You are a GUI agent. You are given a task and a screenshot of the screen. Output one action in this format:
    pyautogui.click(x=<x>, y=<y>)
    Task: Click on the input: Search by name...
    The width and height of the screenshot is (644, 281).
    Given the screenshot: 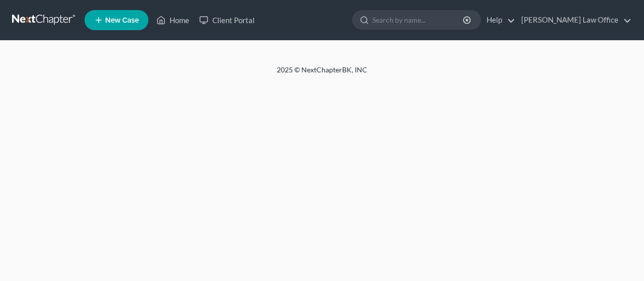 What is the action you would take?
    pyautogui.click(x=418, y=19)
    